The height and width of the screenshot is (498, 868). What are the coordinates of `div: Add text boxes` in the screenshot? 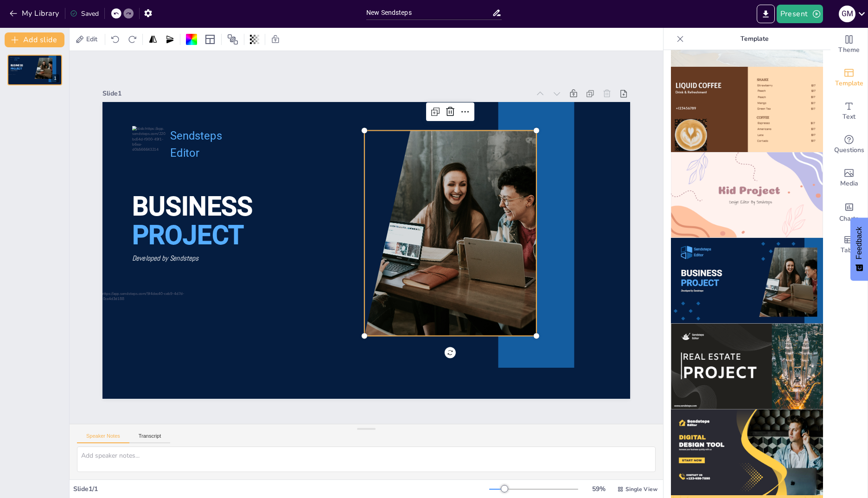 It's located at (849, 111).